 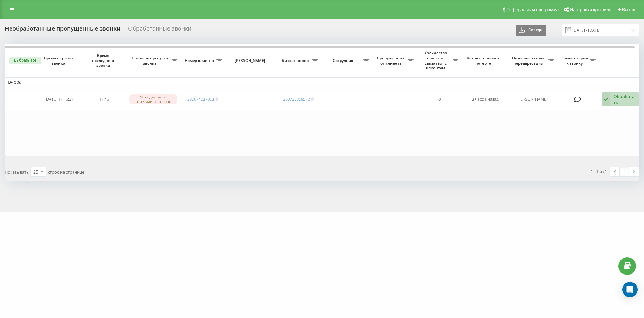 What do you see at coordinates (296, 61) in the screenshot?
I see `span: Бизнес номер` at bounding box center [296, 61].